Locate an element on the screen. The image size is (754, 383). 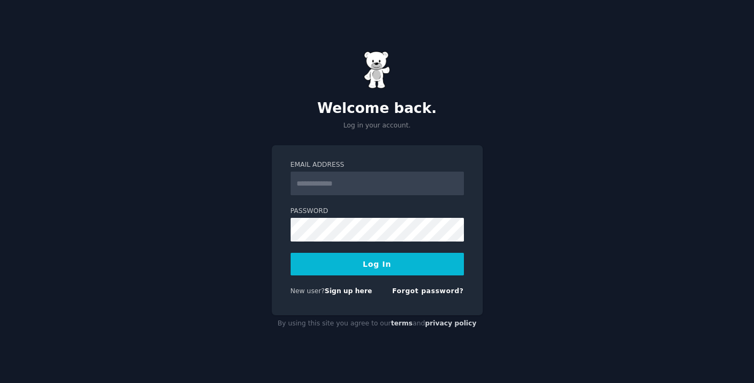
h2: Welcome back. is located at coordinates (377, 109).